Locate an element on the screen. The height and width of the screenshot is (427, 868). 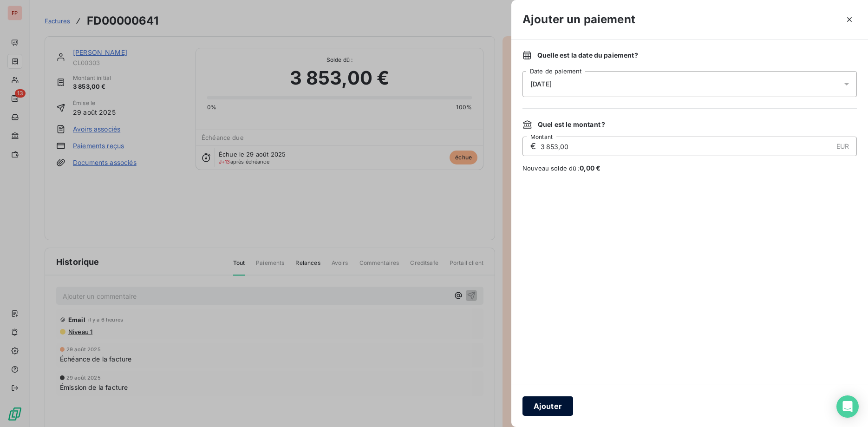
span: 0,00 € is located at coordinates (590, 167).